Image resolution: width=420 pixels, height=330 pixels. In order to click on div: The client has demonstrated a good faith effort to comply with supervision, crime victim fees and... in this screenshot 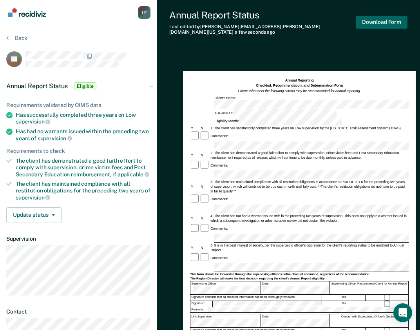, I will do `click(83, 167)`.